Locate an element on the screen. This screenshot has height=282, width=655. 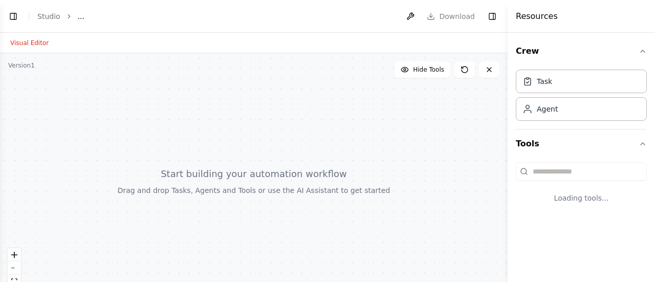
a: Studio is located at coordinates (49, 16).